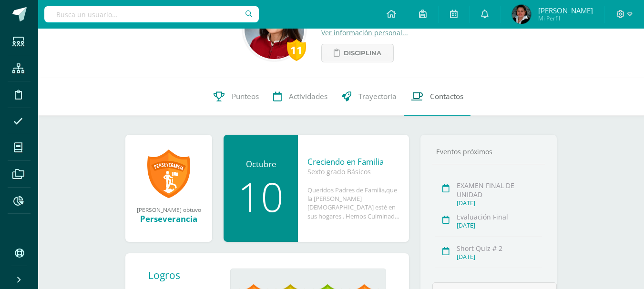 The width and height of the screenshot is (644, 289). Describe the element at coordinates (261, 197) in the screenshot. I see `div: 10` at that location.